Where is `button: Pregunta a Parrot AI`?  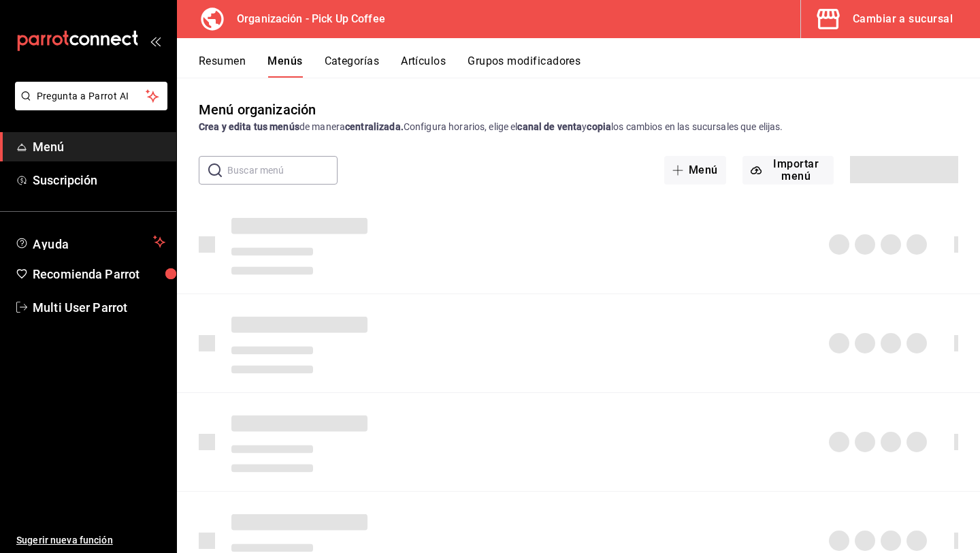
button: Pregunta a Parrot AI is located at coordinates (91, 96).